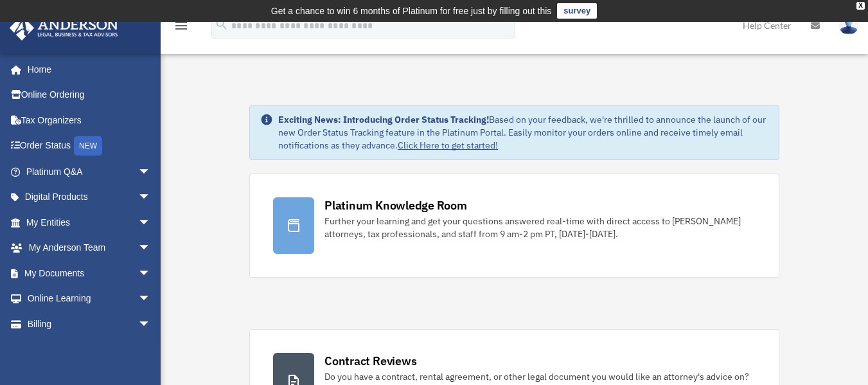 Image resolution: width=868 pixels, height=385 pixels. I want to click on a: Home, so click(86, 69).